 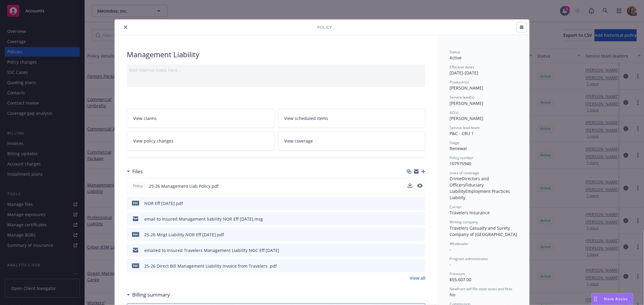 I want to click on a: View coverage, so click(x=352, y=141).